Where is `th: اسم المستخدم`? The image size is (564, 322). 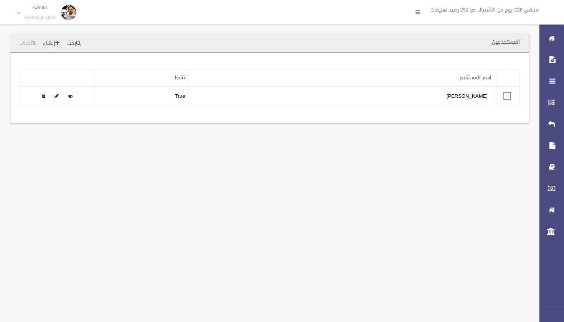 th: اسم المستخدم is located at coordinates (341, 78).